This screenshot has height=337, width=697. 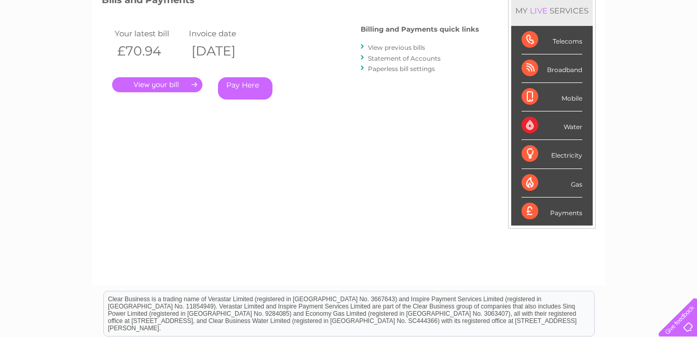 What do you see at coordinates (640, 48) in the screenshot?
I see `a: Contact` at bounding box center [640, 48].